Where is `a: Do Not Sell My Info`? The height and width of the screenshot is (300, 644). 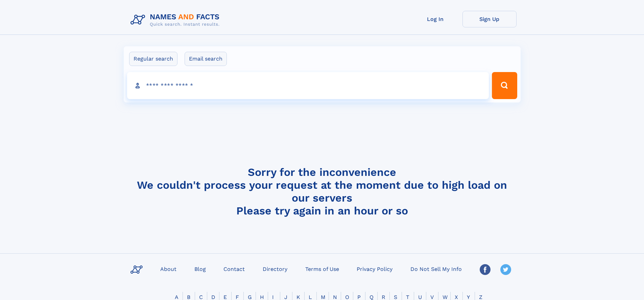 a: Do Not Sell My Info is located at coordinates (436, 269).